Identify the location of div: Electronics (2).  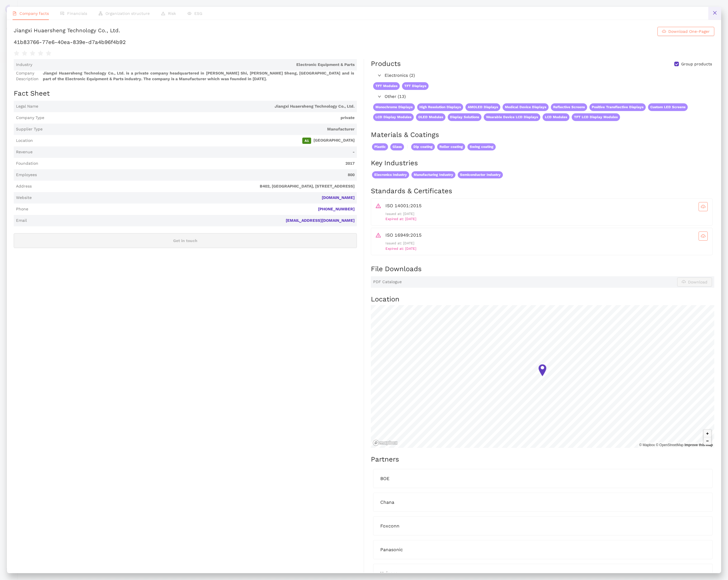
(542, 76).